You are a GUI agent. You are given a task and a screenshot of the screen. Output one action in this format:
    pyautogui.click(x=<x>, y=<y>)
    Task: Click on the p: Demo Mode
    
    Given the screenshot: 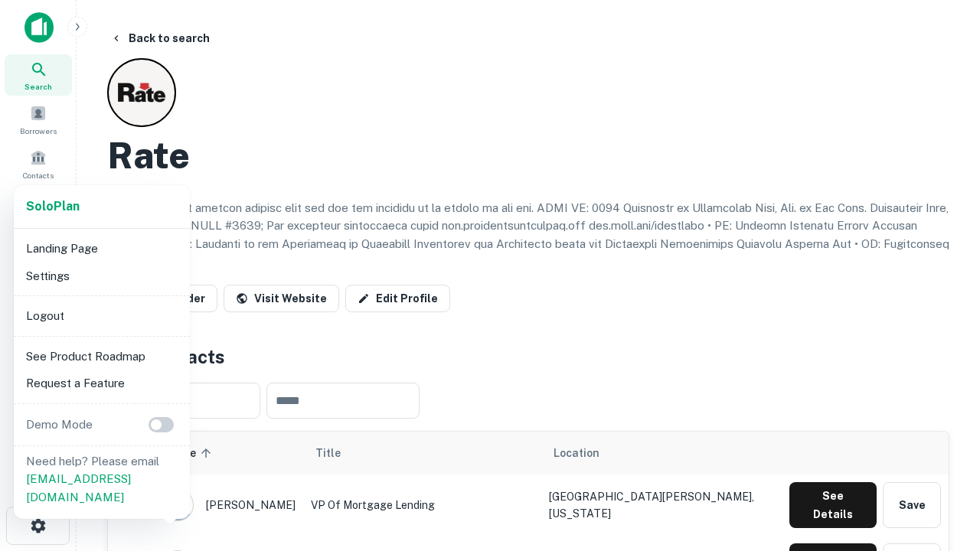 What is the action you would take?
    pyautogui.click(x=59, y=425)
    